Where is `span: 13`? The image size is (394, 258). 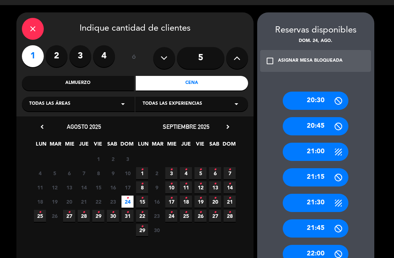 span: 13 is located at coordinates (69, 187).